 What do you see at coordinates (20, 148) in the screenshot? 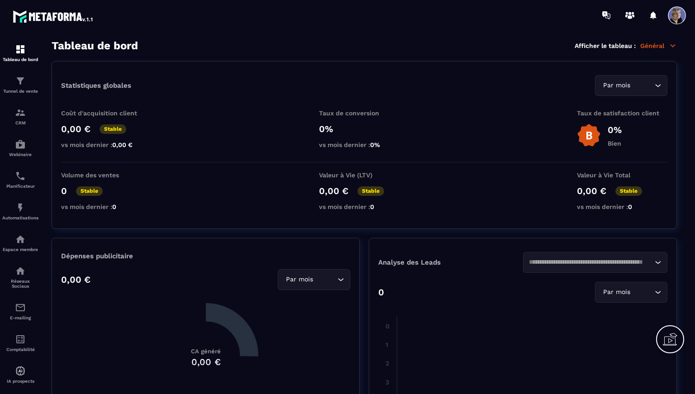
I see `a: automationsautomationsWebinaire` at bounding box center [20, 148].